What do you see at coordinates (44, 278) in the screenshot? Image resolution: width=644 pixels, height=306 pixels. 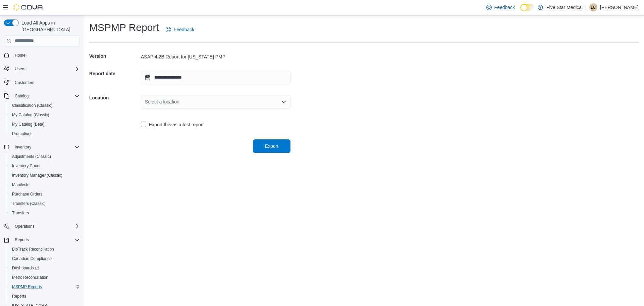 I see `span: Metrc Reconciliation` at bounding box center [44, 278].